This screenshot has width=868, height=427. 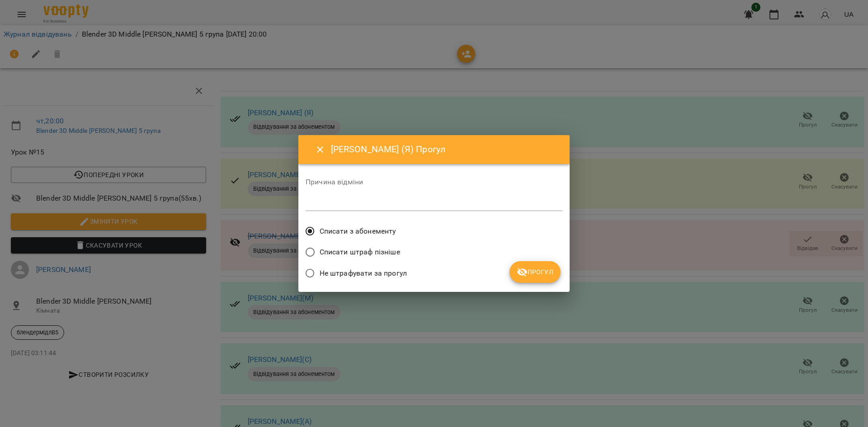 What do you see at coordinates (535, 272) in the screenshot?
I see `span: Прогул` at bounding box center [535, 272].